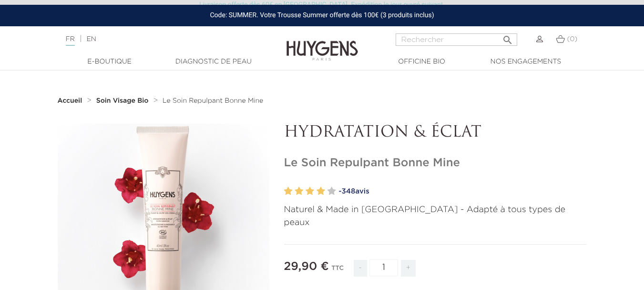 Image resolution: width=644 pixels, height=290 pixels. What do you see at coordinates (213, 61) in the screenshot?
I see `a: Diagnostic de peau` at bounding box center [213, 61].